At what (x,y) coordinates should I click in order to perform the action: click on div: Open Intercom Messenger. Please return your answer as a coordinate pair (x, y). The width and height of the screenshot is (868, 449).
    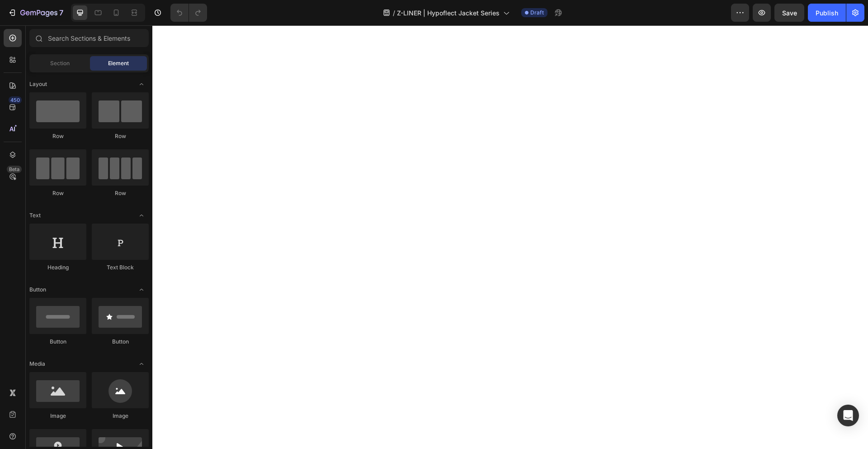
    Looking at the image, I should click on (848, 415).